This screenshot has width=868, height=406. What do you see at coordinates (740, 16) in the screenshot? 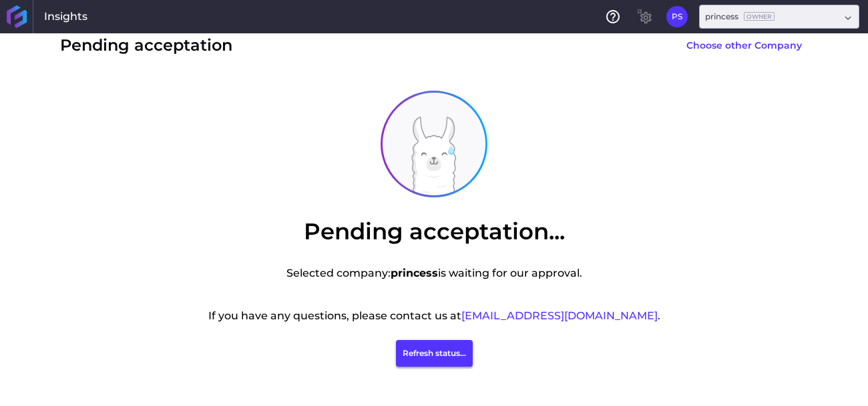
I see `div: princess` at bounding box center [740, 16].